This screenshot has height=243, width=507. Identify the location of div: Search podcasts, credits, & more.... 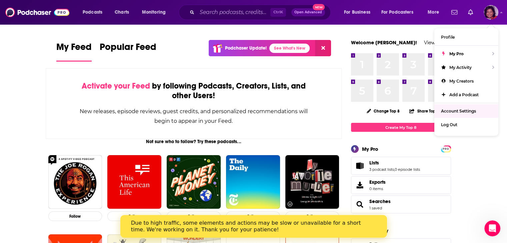
(261, 12).